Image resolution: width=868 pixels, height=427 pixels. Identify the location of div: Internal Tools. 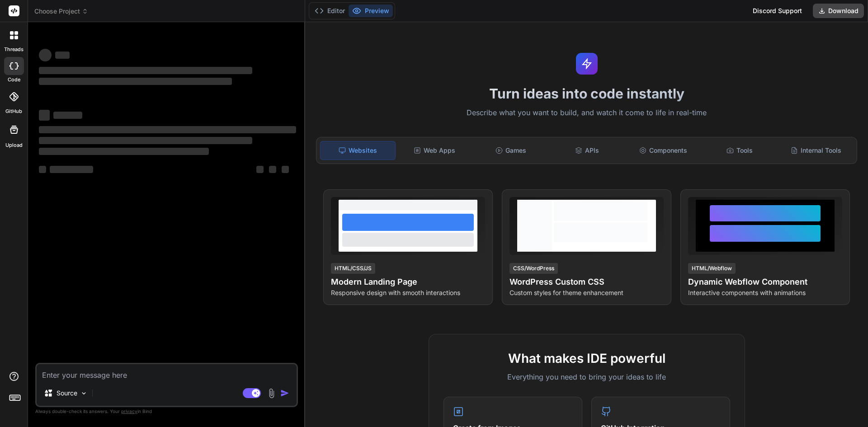
(815, 151).